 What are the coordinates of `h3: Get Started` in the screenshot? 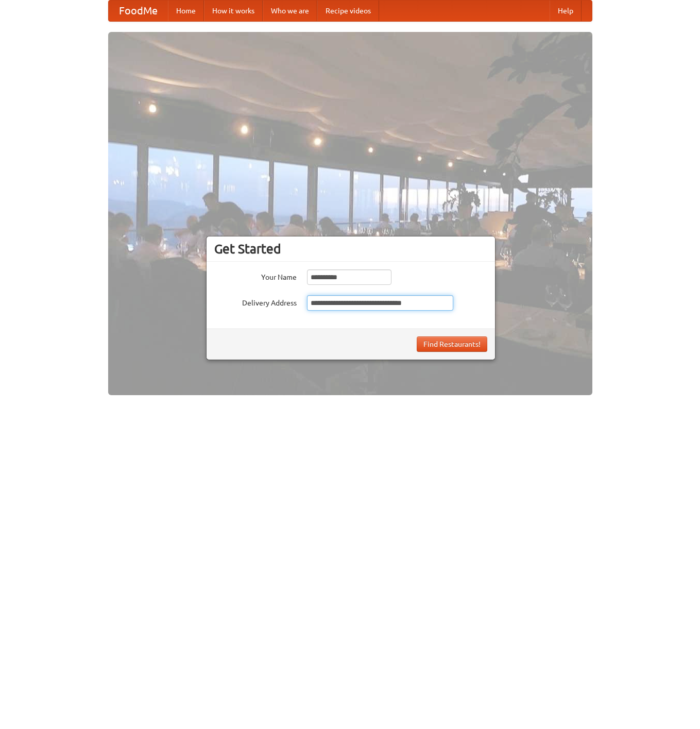 It's located at (350, 249).